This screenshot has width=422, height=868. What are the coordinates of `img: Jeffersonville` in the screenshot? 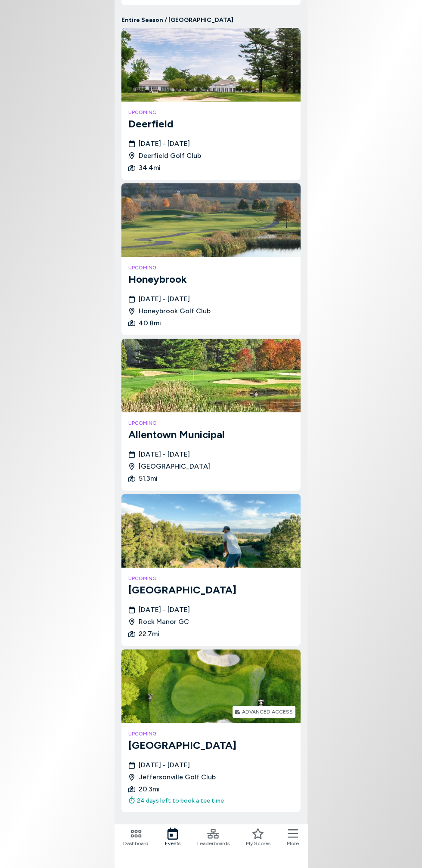 It's located at (211, 686).